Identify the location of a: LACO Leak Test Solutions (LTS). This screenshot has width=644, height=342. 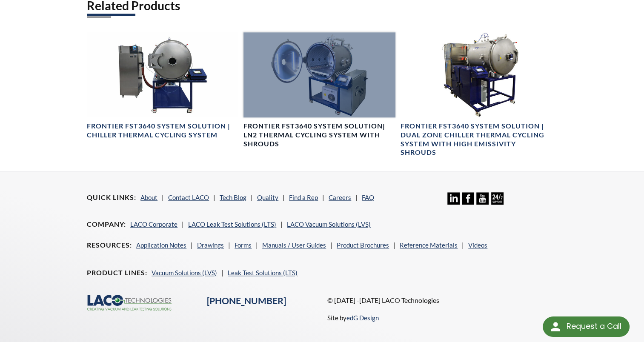
(232, 224).